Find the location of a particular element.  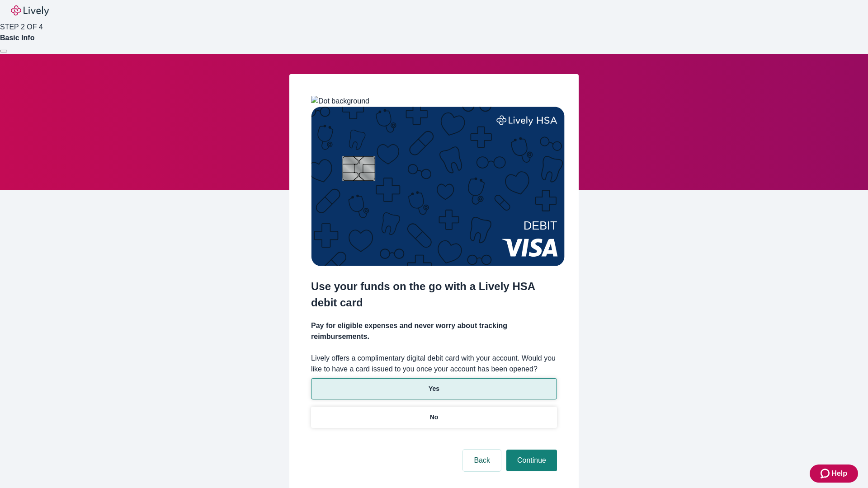

img: Lively is located at coordinates (30, 11).